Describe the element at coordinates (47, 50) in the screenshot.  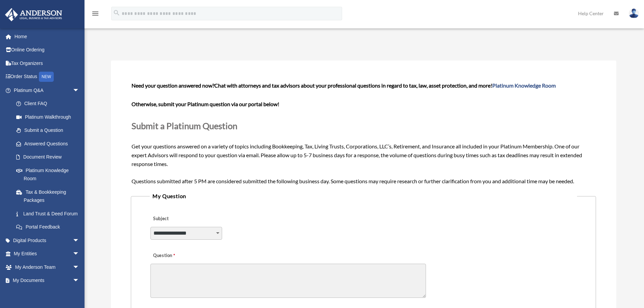
I see `a: Online Ordering` at that location.